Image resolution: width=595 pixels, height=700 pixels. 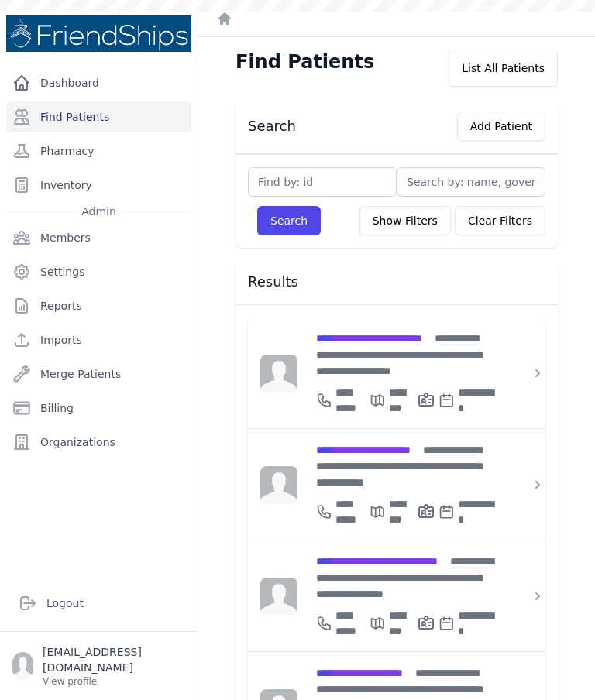 What do you see at coordinates (98, 151) in the screenshot?
I see `a: Pharmacy` at bounding box center [98, 151].